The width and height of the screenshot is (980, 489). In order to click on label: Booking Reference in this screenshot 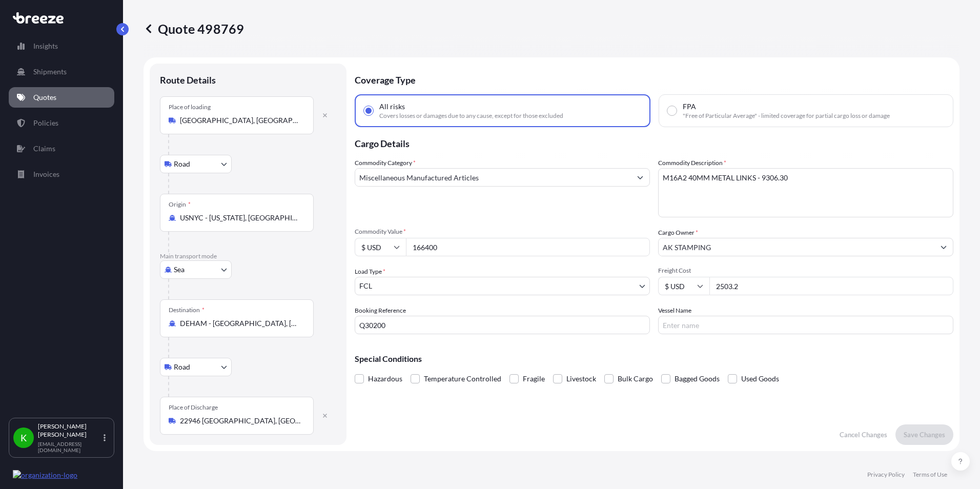, I will do `click(380, 310)`.